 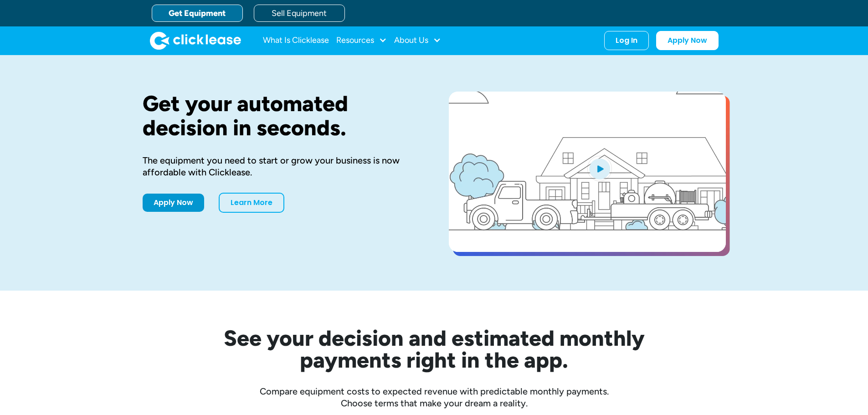 I want to click on div: About Us, so click(x=418, y=40).